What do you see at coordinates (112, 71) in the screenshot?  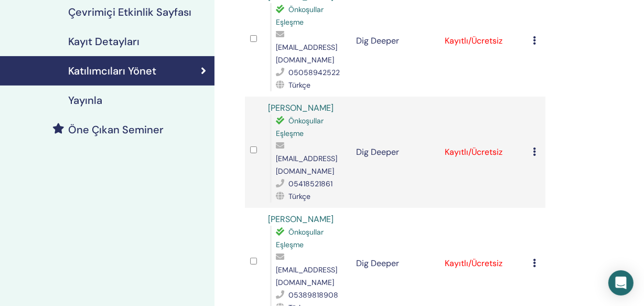 I see `h4: Katılımcıları Yönet` at bounding box center [112, 71].